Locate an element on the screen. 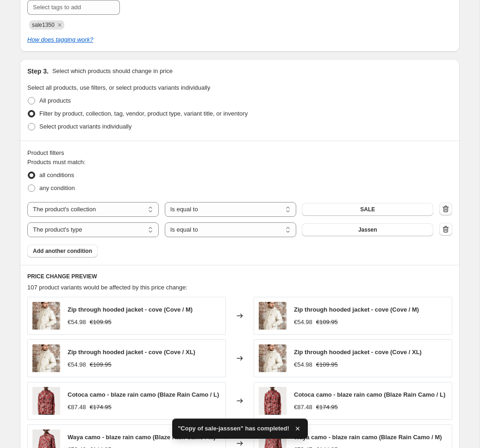  span: any condition is located at coordinates (57, 188).